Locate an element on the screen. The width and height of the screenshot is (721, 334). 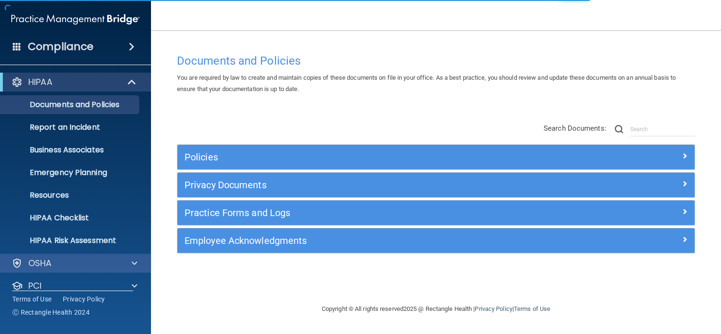
a: Privacy Documents is located at coordinates (436, 185).